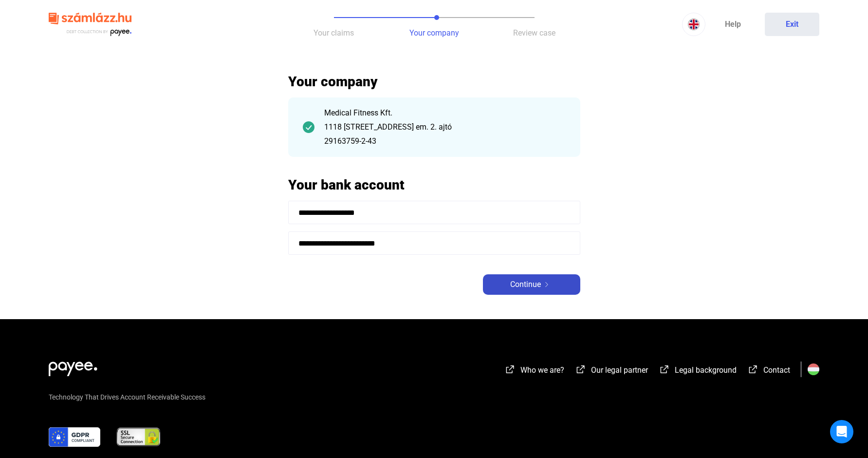  I want to click on img: arrow-right-white, so click(547, 284).